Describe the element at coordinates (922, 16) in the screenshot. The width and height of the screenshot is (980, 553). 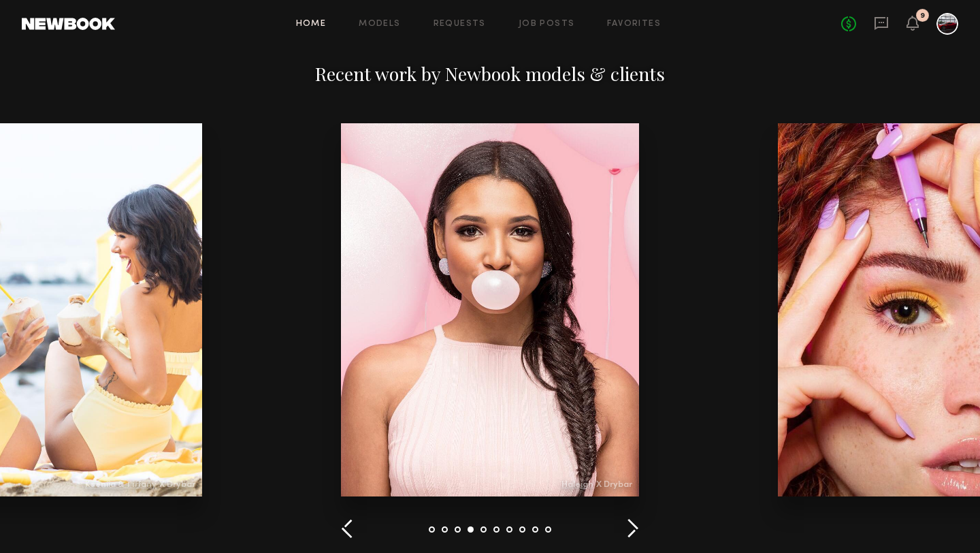
I see `div: 9` at that location.